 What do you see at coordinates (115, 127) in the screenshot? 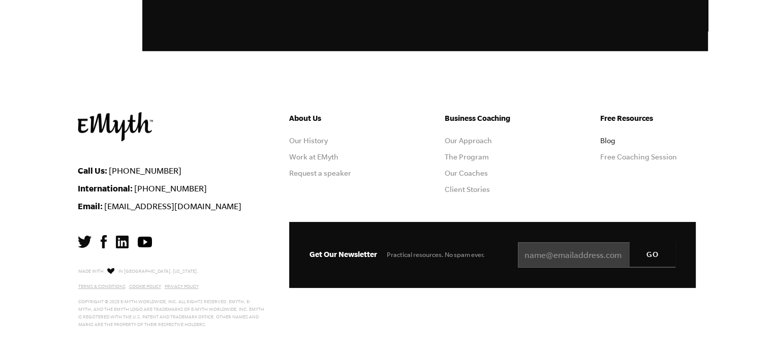
I see `img: EMyth` at bounding box center [115, 127].